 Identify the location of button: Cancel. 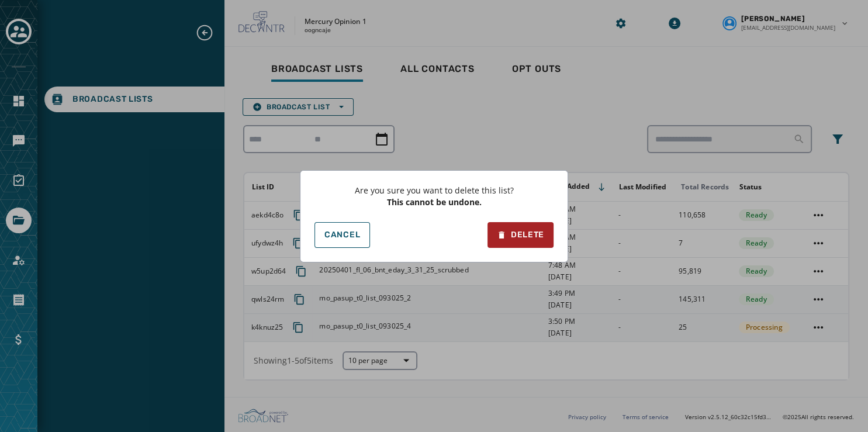
(342, 235).